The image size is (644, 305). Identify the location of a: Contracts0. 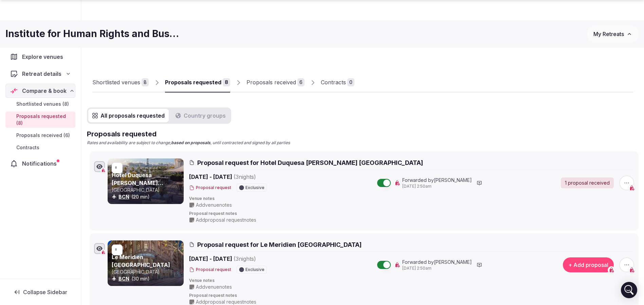
(337, 82).